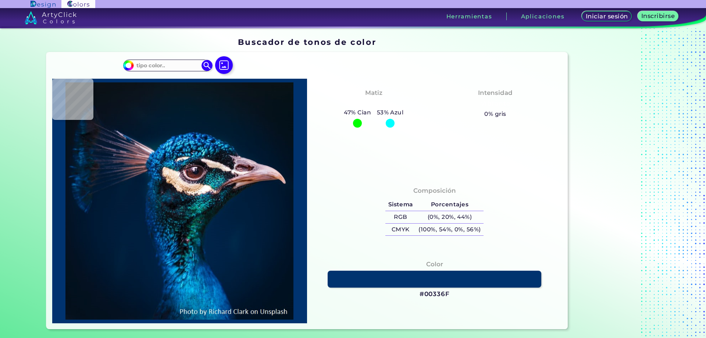 This screenshot has height=338, width=706. I want to click on input: tipo color.., so click(168, 65).